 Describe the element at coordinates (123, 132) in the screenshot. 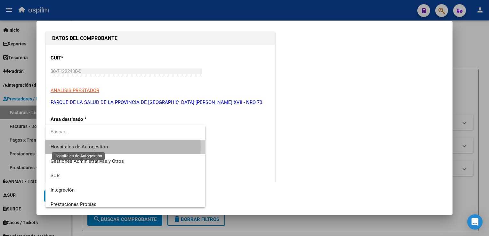

I see `input: dropdown search` at that location.